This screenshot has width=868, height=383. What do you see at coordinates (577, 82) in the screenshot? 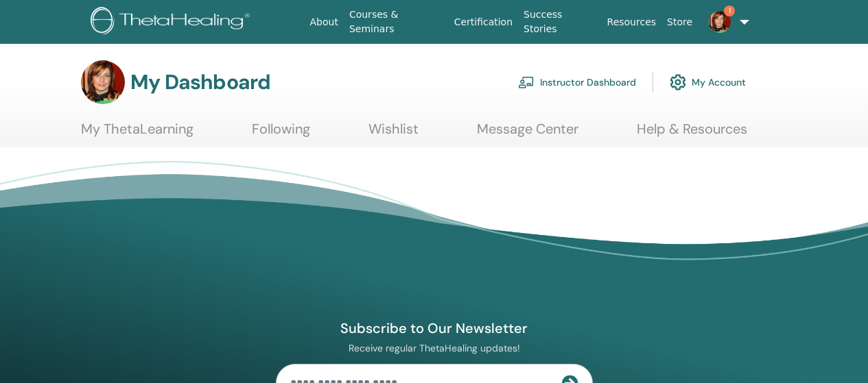
I see `a: Instructor Dashboard` at bounding box center [577, 82].